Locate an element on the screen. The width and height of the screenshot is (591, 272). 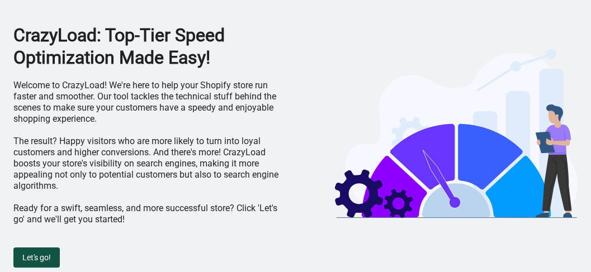
p: Welcome to CrazyLoad! We're here to help your Shopify store run faster and smoother. Our tool tac... is located at coordinates (149, 102).